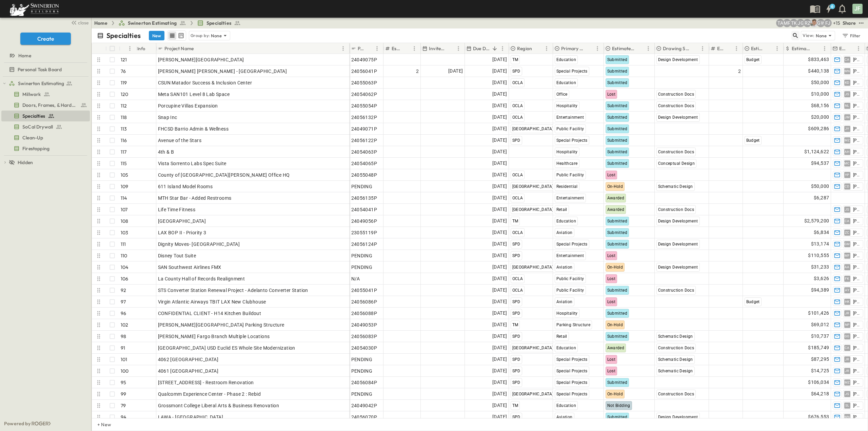  What do you see at coordinates (194, 198) in the screenshot?
I see `span: MTH Star Bar - Added Restrooms` at bounding box center [194, 198].